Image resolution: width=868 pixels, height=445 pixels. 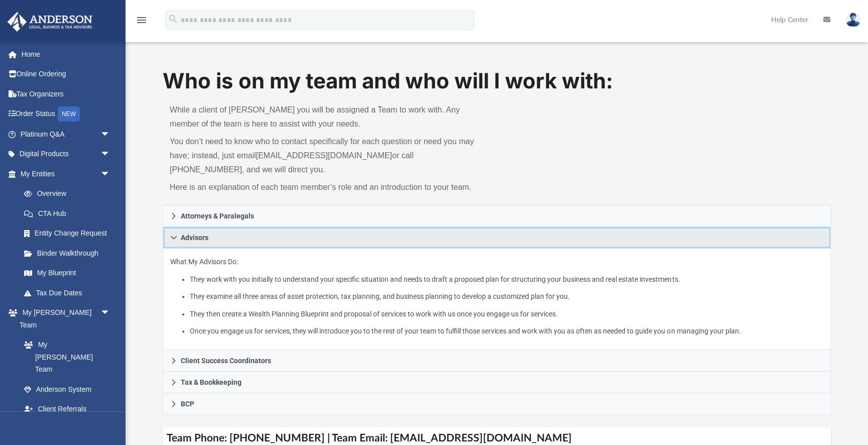 What do you see at coordinates (496, 238) in the screenshot?
I see `a: Advisors` at bounding box center [496, 238].